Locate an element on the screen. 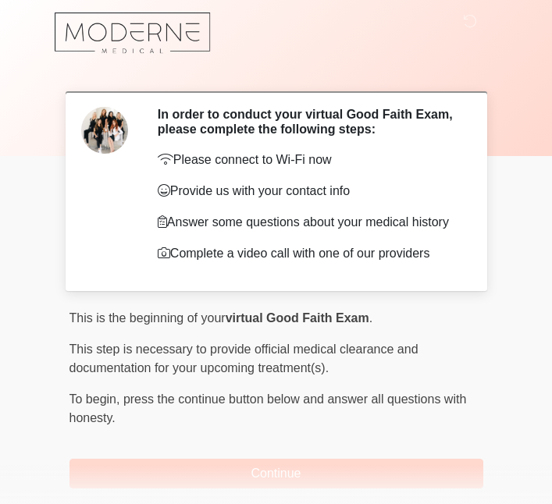  p: Please connect to Wi-Fi now is located at coordinates (308, 160).